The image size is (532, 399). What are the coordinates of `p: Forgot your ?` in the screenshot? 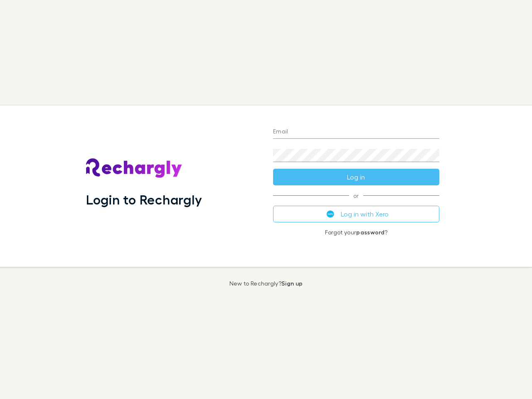 It's located at (356, 232).